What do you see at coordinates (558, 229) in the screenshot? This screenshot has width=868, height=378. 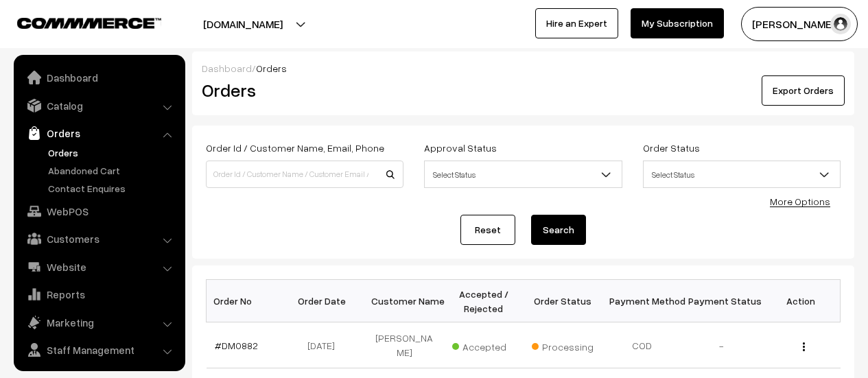 I see `button: Search` at bounding box center [558, 229].